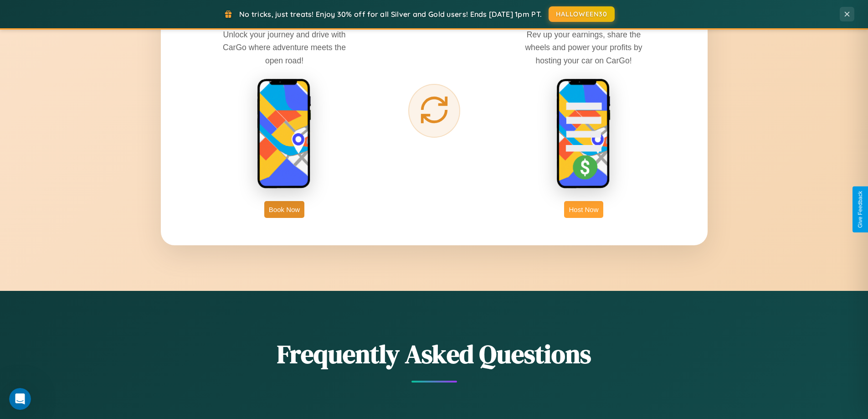 Image resolution: width=868 pixels, height=419 pixels. Describe the element at coordinates (583, 134) in the screenshot. I see `img: host phone` at that location.